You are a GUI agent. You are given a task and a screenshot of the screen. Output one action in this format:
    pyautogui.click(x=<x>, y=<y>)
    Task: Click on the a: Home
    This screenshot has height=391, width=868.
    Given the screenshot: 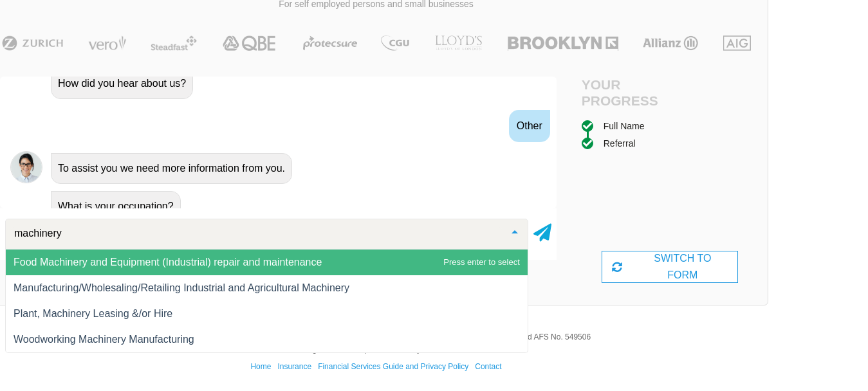 What is the action you would take?
    pyautogui.click(x=261, y=366)
    